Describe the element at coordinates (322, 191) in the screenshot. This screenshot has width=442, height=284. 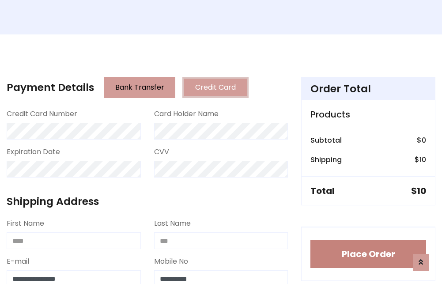
I see `h5: Total` at that location.